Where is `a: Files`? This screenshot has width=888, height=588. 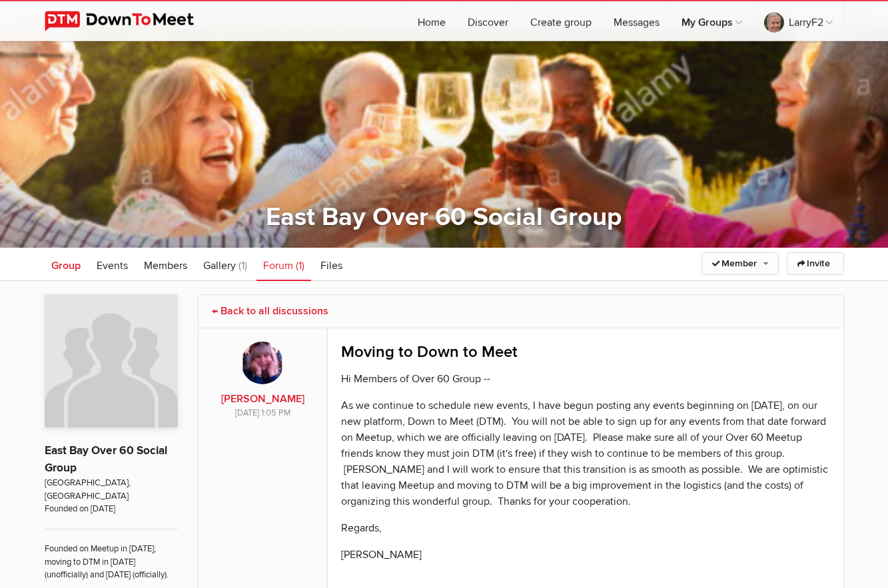 a: Files is located at coordinates (331, 265).